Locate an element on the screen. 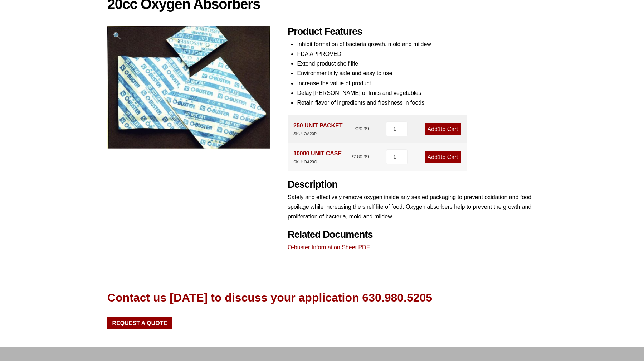  p: Safely and effectively remove oxygen inside any sealed packaging to prevent oxidation and food sp... is located at coordinates (412, 207).